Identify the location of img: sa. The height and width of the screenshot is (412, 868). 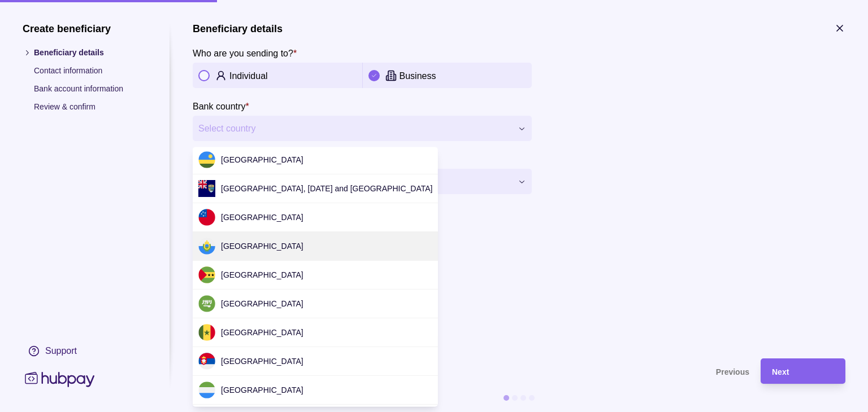
(207, 304).